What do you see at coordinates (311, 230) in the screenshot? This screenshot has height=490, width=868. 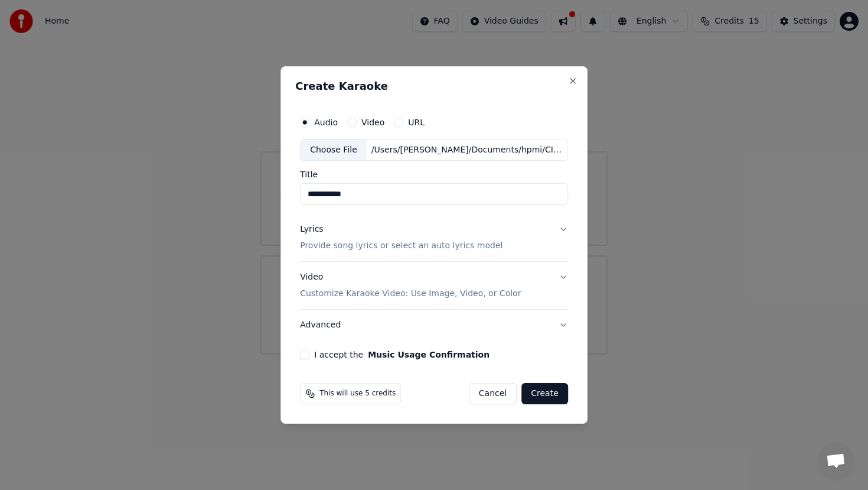 I see `div: Lyrics` at bounding box center [311, 230].